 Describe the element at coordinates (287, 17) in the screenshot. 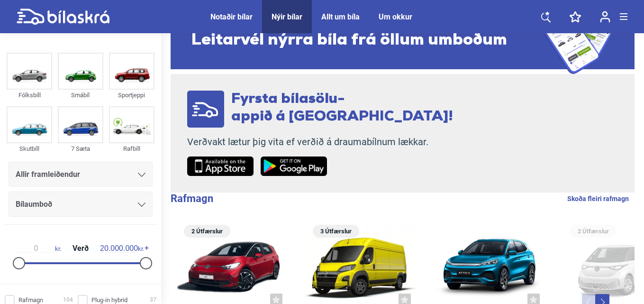

I see `a: Nýir bílar` at that location.